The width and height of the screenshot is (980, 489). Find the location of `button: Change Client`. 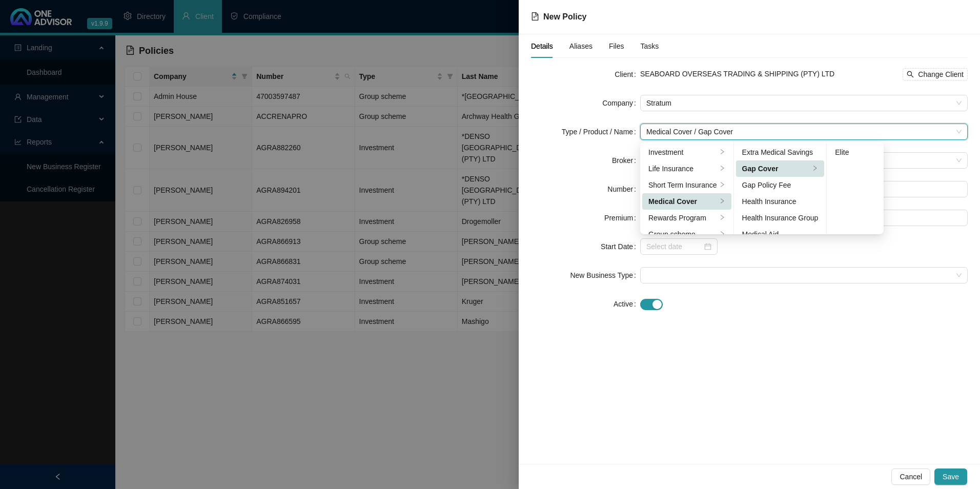

button: Change Client is located at coordinates (935, 74).